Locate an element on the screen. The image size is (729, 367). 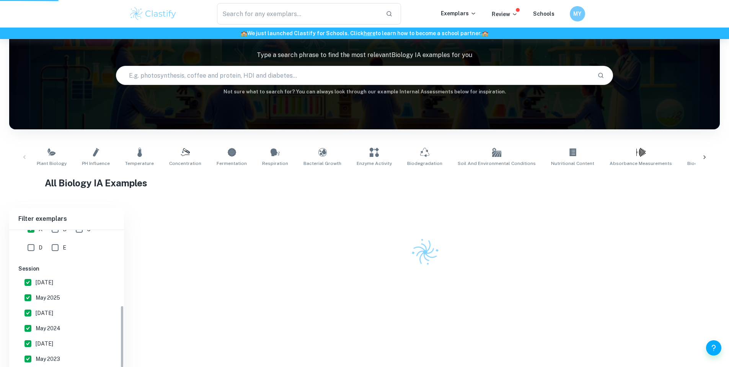
h6: Not sure what to search for? You can always look through our example Internal Assessments below f... is located at coordinates (364, 92).